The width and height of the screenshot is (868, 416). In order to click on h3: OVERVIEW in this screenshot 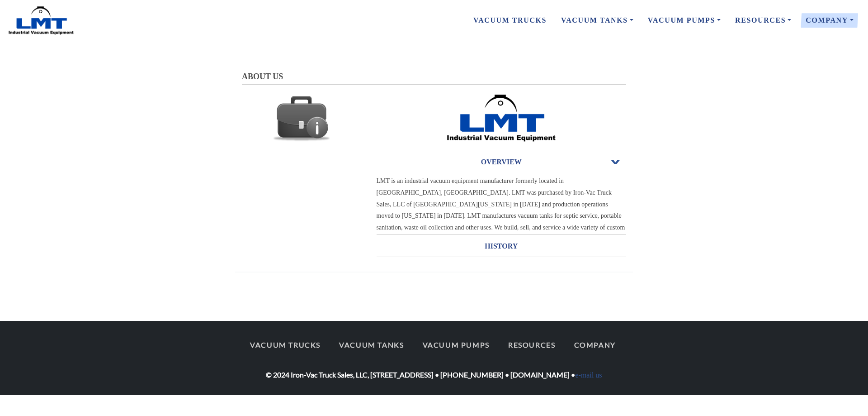, I will do `click(501, 162)`.